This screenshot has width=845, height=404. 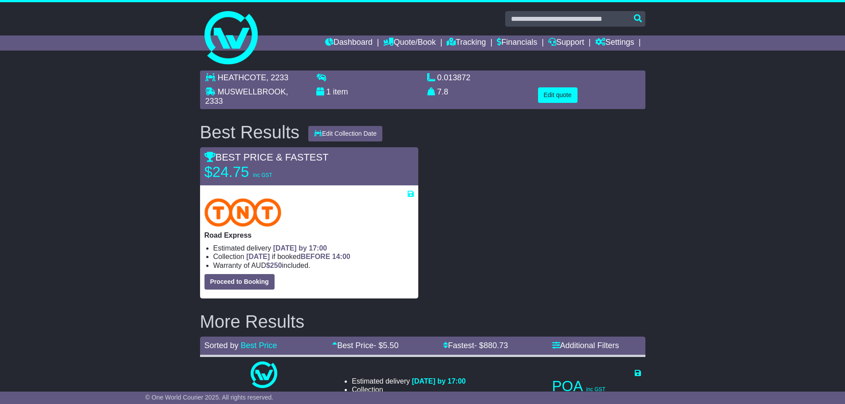 What do you see at coordinates (365, 346) in the screenshot?
I see `a: Best Price- $5.50` at bounding box center [365, 346].